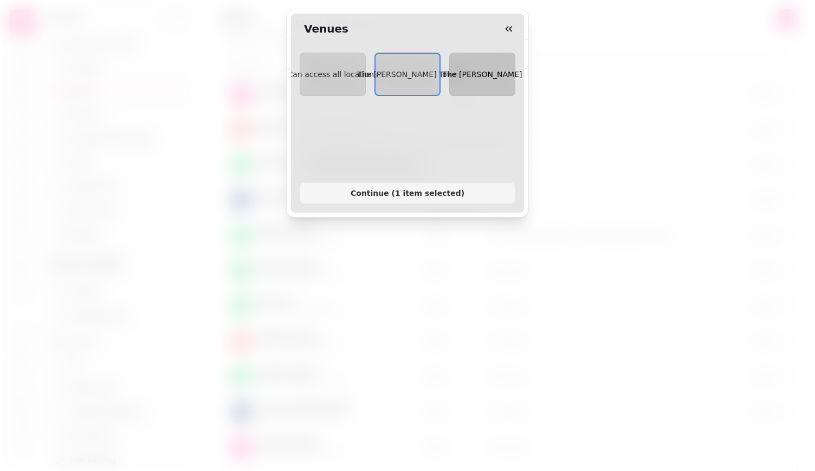  Describe the element at coordinates (408, 193) in the screenshot. I see `button: Continue (1 item selected)` at that location.